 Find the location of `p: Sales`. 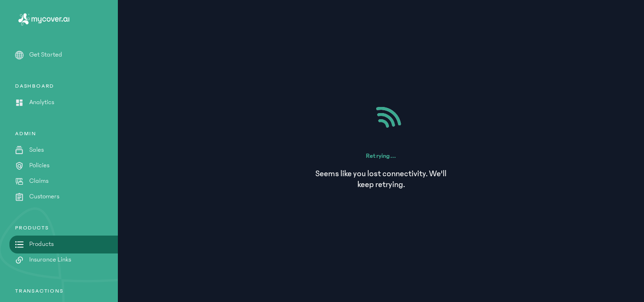

p: Sales is located at coordinates (36, 149).